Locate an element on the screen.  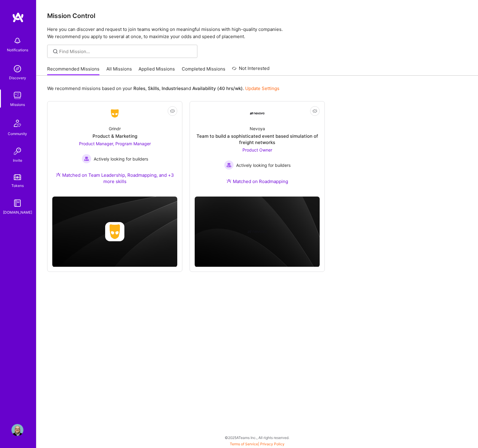
img: bell is located at coordinates (18, 41).